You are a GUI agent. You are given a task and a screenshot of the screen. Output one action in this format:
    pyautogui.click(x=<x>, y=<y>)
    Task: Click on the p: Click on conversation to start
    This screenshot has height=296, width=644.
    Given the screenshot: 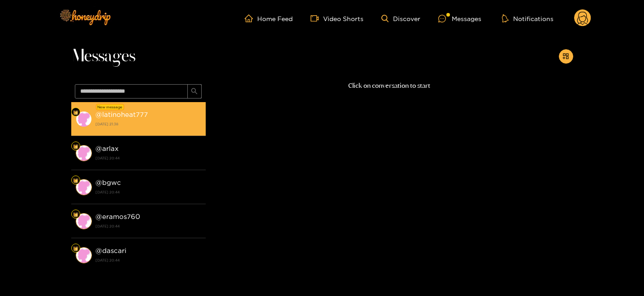 What is the action you would take?
    pyautogui.click(x=389, y=86)
    